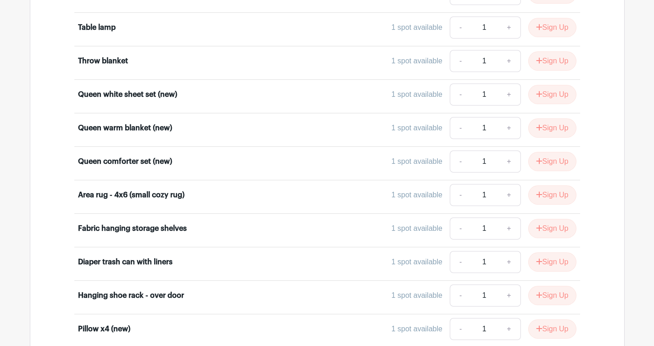 The image size is (654, 346). What do you see at coordinates (128, 95) in the screenshot?
I see `div: Queen white sheet set (new)` at bounding box center [128, 95].